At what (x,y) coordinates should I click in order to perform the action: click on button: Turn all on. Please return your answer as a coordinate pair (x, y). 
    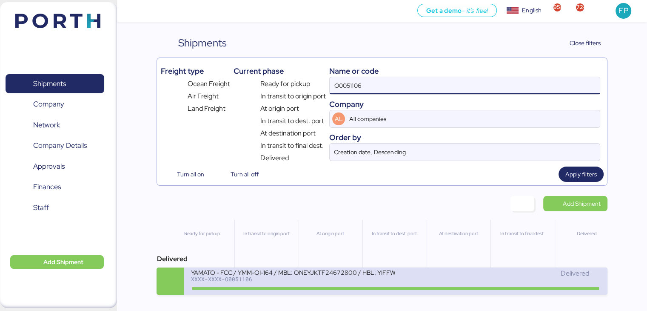
    Looking at the image, I should click on (186, 174).